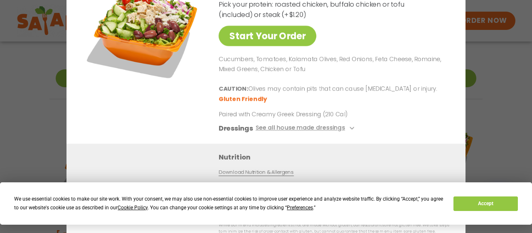 The width and height of the screenshot is (532, 233). What do you see at coordinates (228, 203) in the screenshot?
I see `div: We use essential cookies to make our site work. With your consent, we may also use non-essential ...` at bounding box center [228, 203].